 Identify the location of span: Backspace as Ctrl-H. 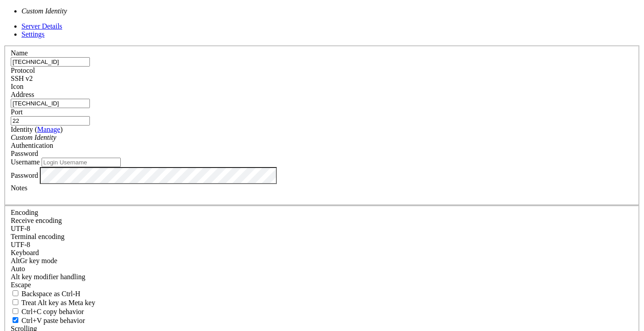
(51, 293).